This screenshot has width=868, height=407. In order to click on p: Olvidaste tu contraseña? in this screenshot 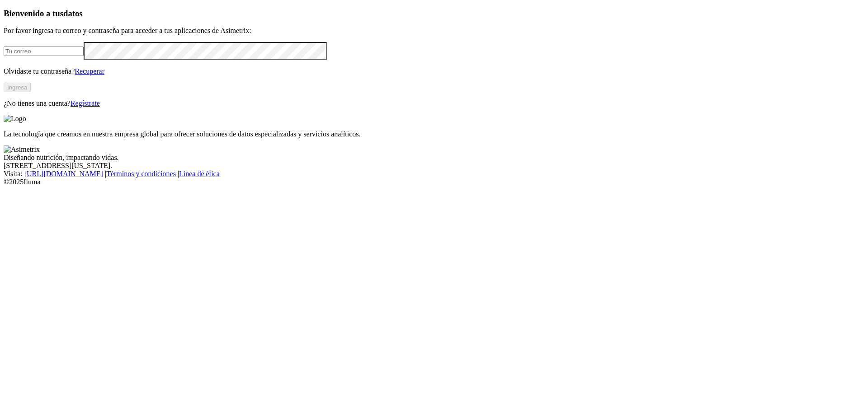, I will do `click(434, 71)`.